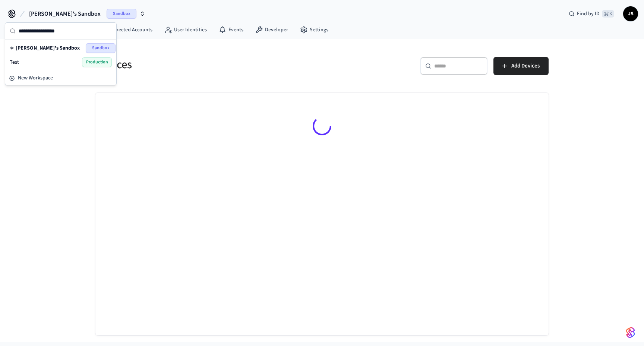 This screenshot has width=644, height=346. Describe the element at coordinates (631, 14) in the screenshot. I see `button: JS` at that location.